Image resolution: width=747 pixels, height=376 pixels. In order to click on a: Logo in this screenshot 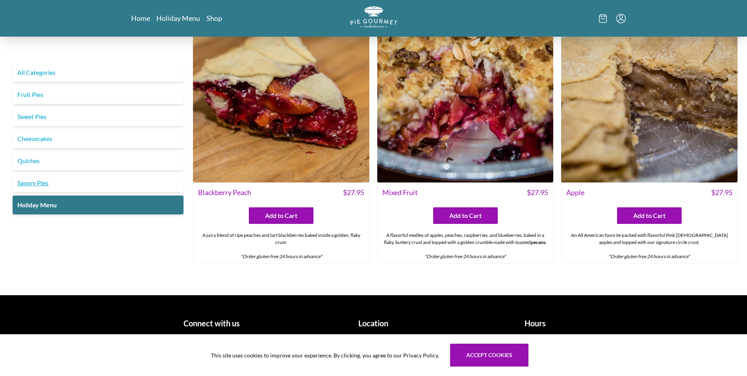, I will do `click(374, 18)`.